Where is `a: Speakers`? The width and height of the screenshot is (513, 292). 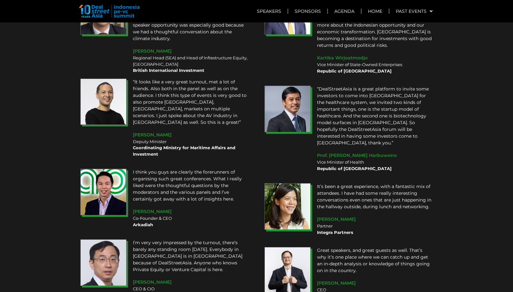 a: Speakers is located at coordinates (269, 11).